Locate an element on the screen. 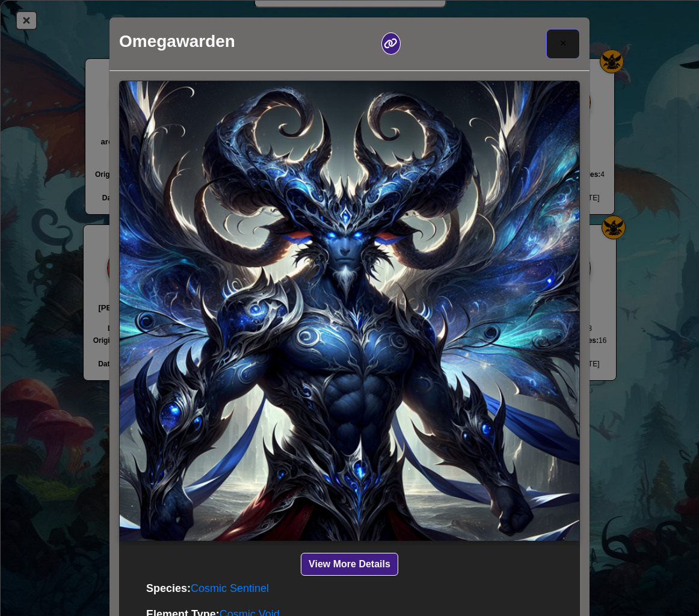 The width and height of the screenshot is (699, 616). img: Omegawarden is located at coordinates (350, 311).